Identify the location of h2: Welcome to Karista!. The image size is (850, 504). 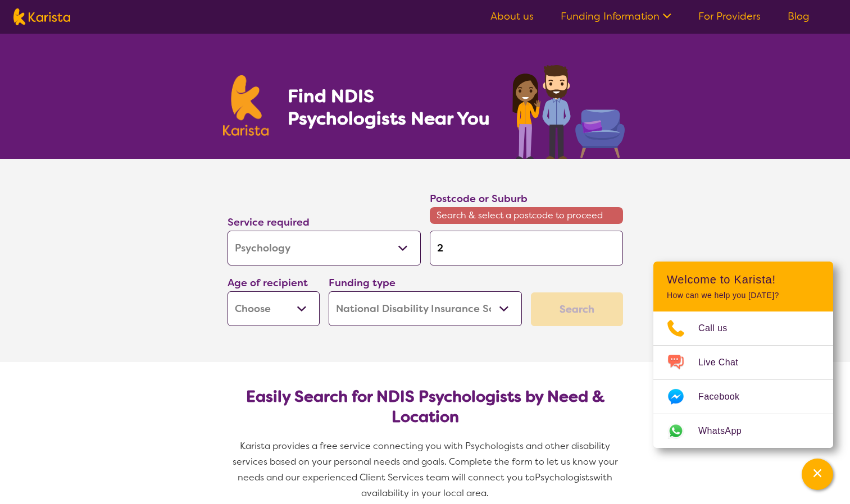
(743, 280).